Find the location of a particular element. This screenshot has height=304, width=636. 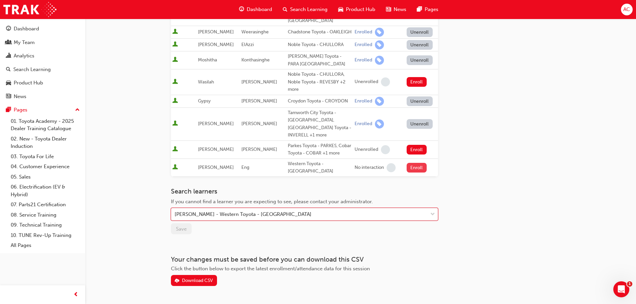

span: If you cannot find a learner you are expecting to see, please contact your administrator. is located at coordinates (272, 202).